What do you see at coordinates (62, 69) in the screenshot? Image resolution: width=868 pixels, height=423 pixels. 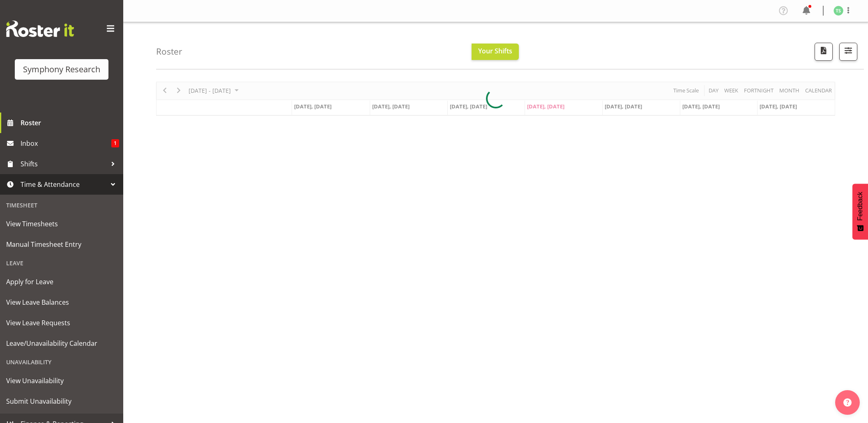 I see `div: Symphony Research` at bounding box center [62, 69].